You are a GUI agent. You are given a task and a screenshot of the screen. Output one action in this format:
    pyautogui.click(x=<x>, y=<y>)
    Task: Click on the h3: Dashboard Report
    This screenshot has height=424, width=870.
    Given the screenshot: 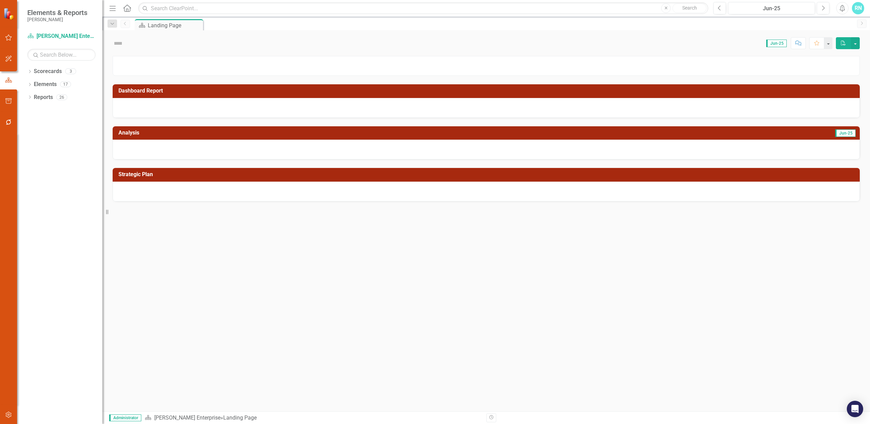 What is the action you would take?
    pyautogui.click(x=487, y=91)
    